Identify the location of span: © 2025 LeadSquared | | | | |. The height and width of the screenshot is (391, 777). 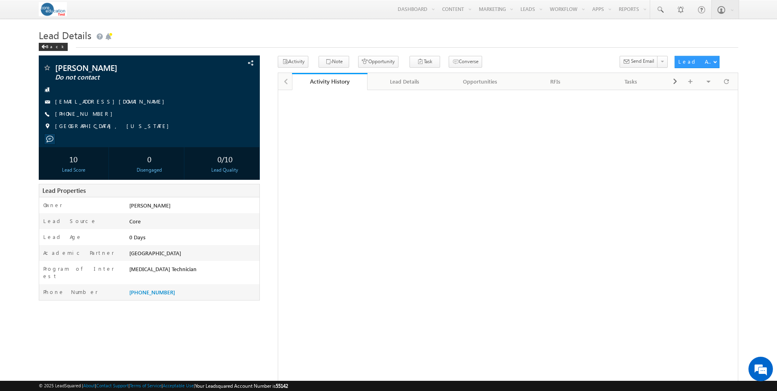
(163, 386).